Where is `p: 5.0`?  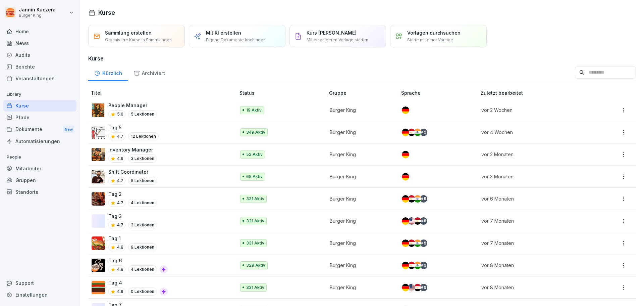 p: 5.0 is located at coordinates (120, 114).